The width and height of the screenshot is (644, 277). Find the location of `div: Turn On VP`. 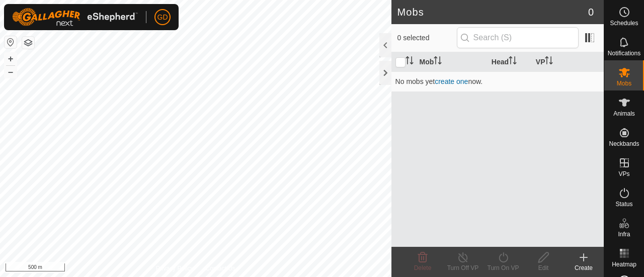

div: Turn On VP is located at coordinates (503, 268).